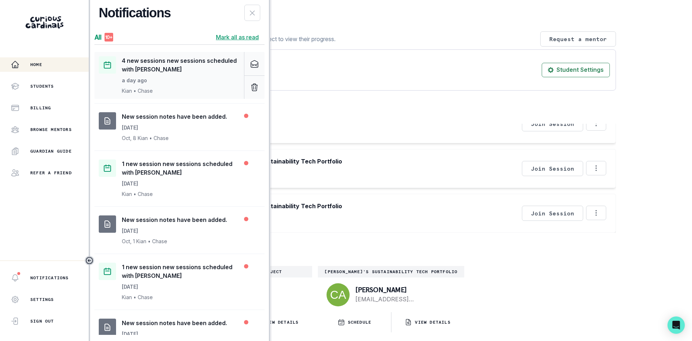 This screenshot has width=692, height=341. I want to click on p: Your Engagements, so click(391, 256).